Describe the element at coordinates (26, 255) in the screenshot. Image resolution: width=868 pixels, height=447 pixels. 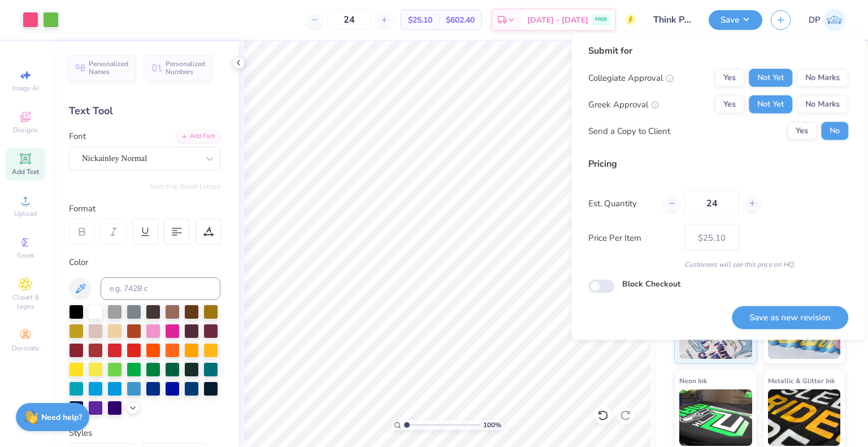
I see `span: Greek` at that location.